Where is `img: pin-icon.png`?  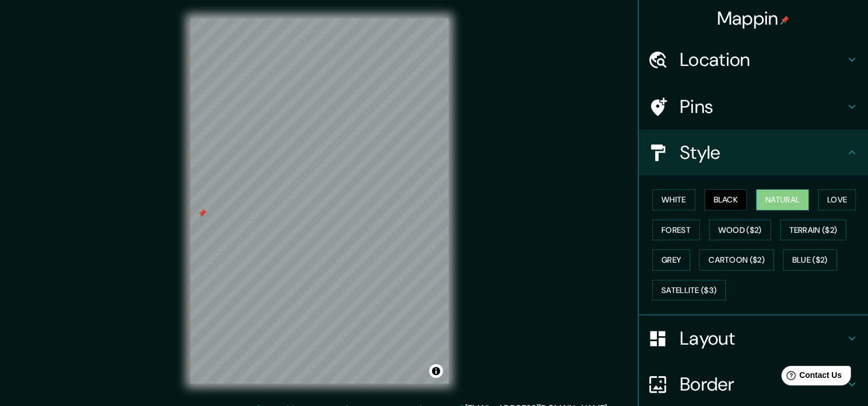 img: pin-icon.png is located at coordinates (785, 20).